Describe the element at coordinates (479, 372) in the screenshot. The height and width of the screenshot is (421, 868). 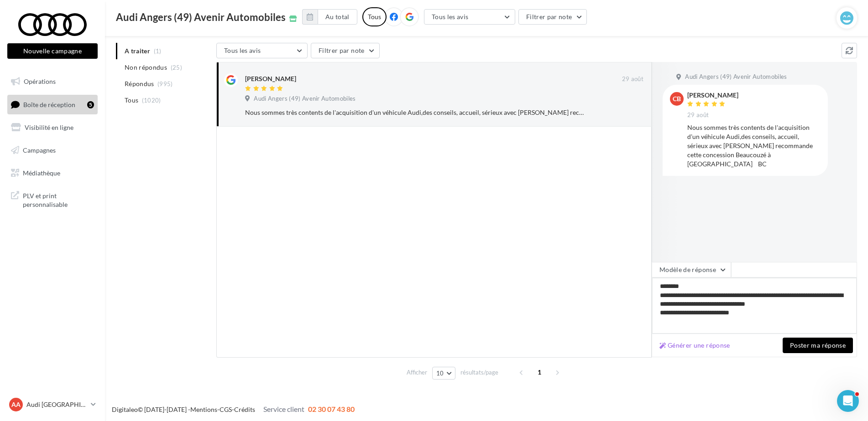
I see `span: résultats/page` at that location.